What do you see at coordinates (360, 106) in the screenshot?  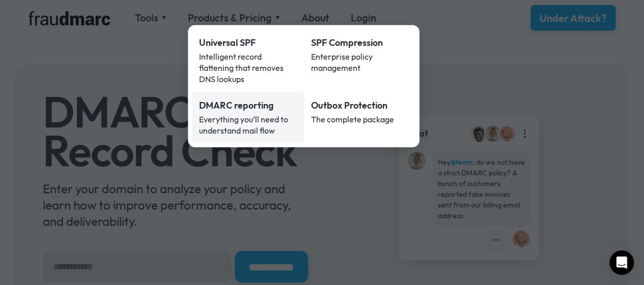 I see `div: Outbox Protection` at bounding box center [360, 106].